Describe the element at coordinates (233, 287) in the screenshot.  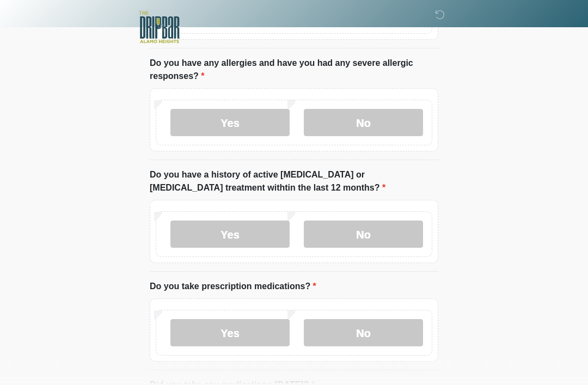
I see `label: Do you take prescription medications?` at that location.